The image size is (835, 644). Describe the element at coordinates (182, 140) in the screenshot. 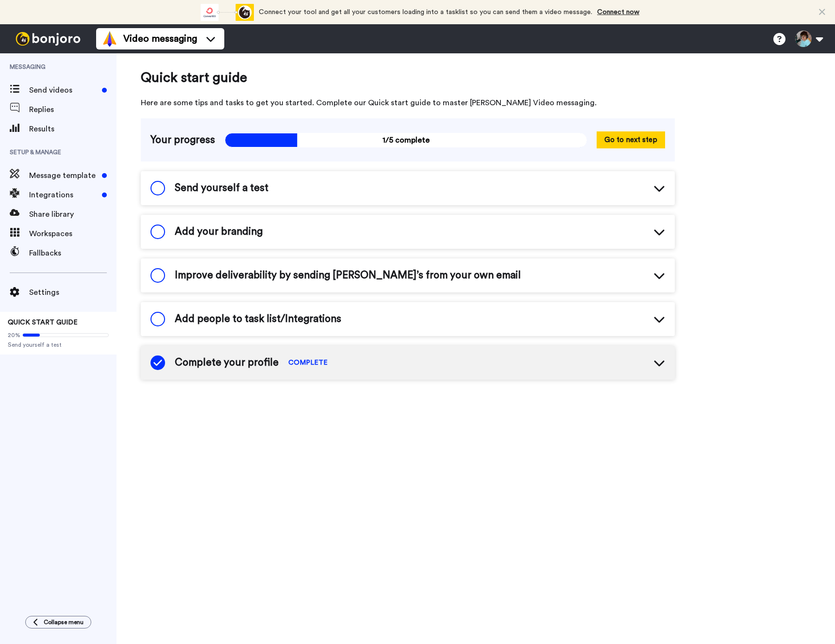

I see `span: Your progress` at that location.